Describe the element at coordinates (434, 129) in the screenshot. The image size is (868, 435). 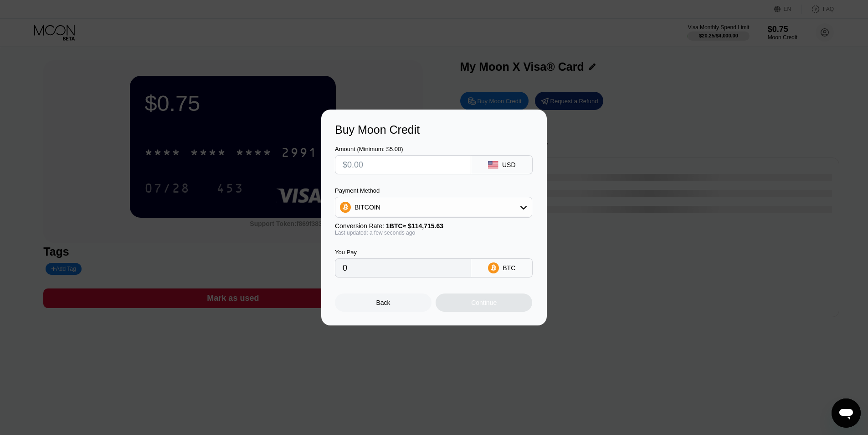
I see `div: Buy Moon Credit` at that location.